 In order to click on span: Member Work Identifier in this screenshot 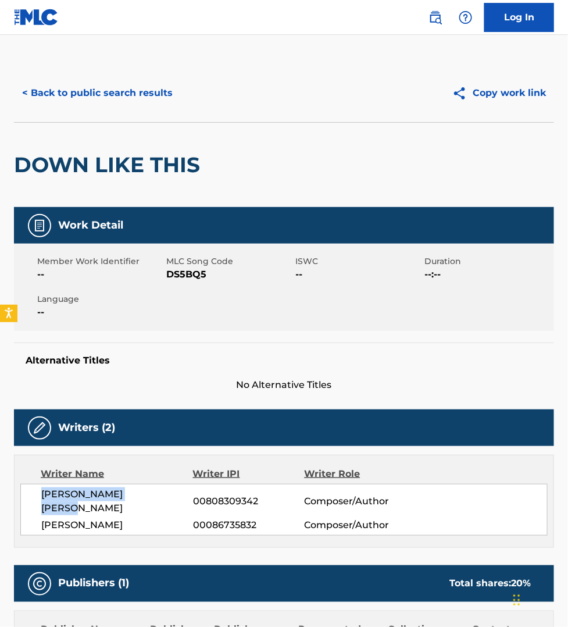, I will do `click(100, 261)`.